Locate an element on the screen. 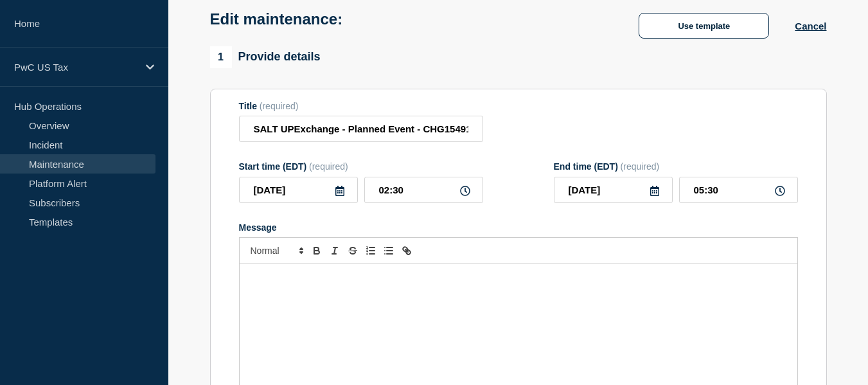 The image size is (868, 385). div: End time (EDT) is located at coordinates (676, 166).